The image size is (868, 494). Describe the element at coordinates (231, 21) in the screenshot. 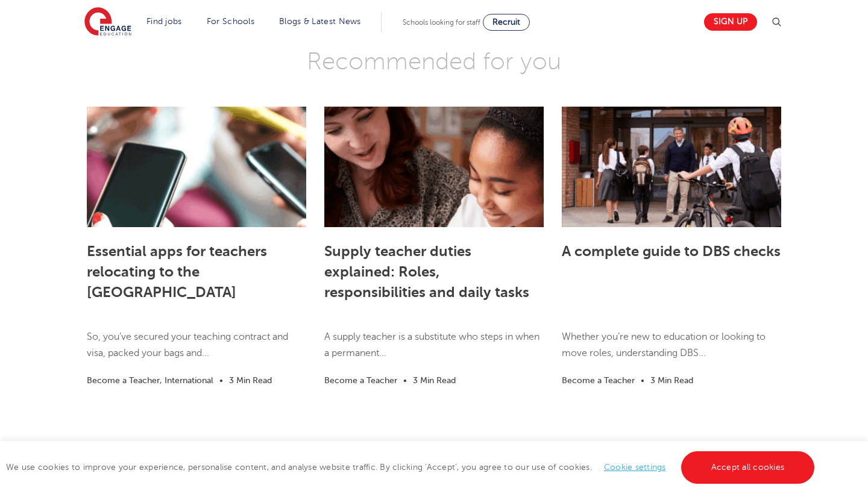

I see `a: For Schools` at that location.